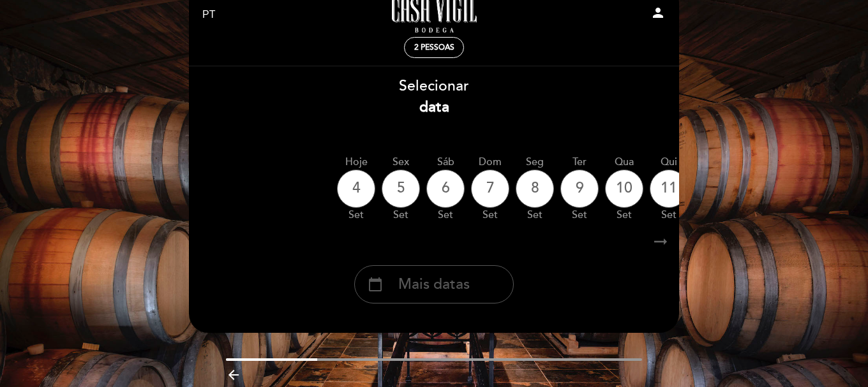 This screenshot has width=868, height=387. Describe the element at coordinates (658, 13) in the screenshot. I see `i: person` at that location.